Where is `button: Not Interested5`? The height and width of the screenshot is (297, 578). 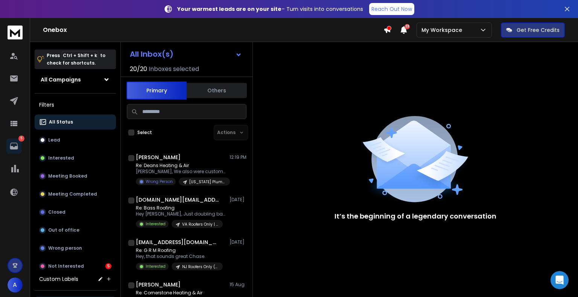 button: Not Interested5 is located at coordinates (75, 267).